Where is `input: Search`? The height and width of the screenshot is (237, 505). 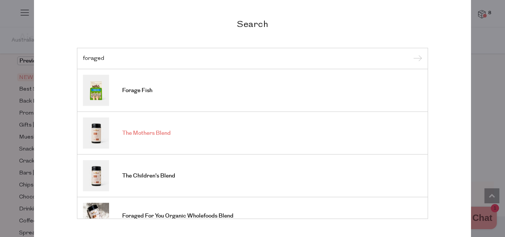
input: Search is located at coordinates (253, 58).